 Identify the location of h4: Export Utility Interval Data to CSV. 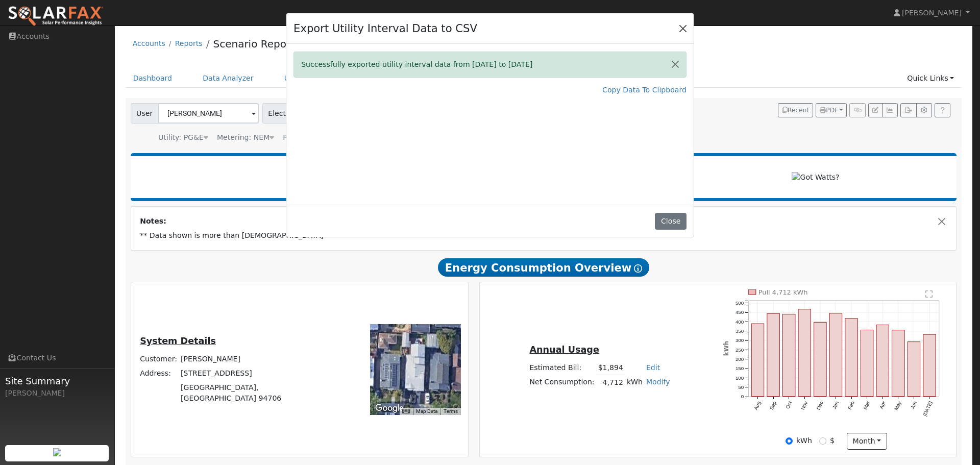
(385, 29).